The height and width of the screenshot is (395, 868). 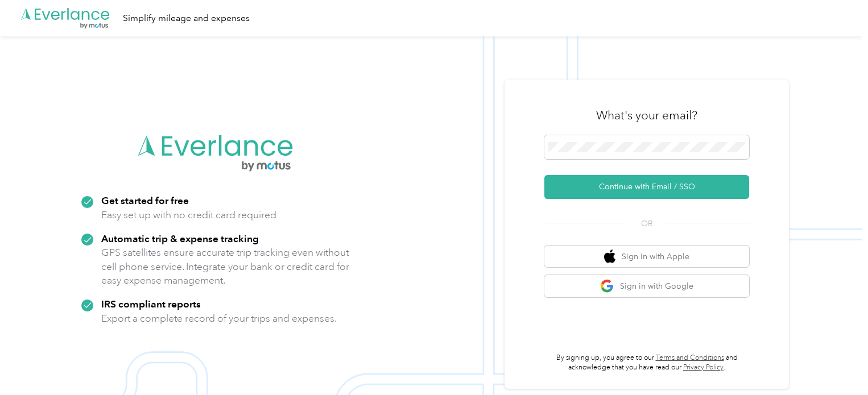 I want to click on img: google logo, so click(x=607, y=286).